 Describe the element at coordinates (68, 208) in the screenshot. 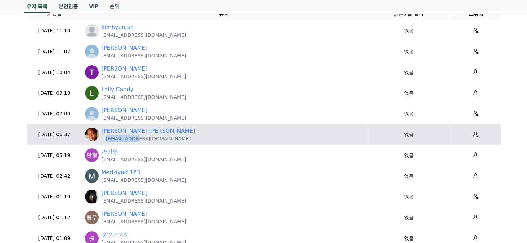

I see `span: Messages` at that location.